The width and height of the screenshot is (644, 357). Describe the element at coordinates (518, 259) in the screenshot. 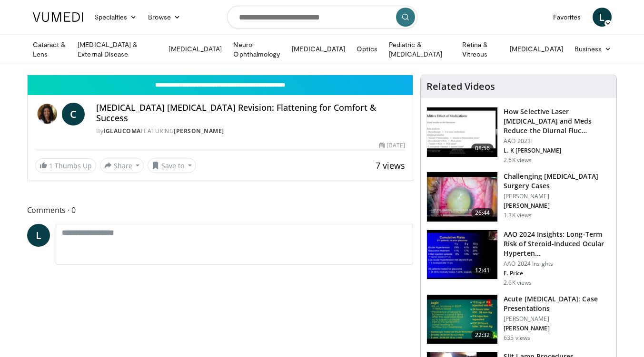

I see `a: 12:41 AAO 2024 Insights: Long-Term Risk of Steroid-Induced Ocular Hyperten… AAO 2024 Insights F. ...` at that location.